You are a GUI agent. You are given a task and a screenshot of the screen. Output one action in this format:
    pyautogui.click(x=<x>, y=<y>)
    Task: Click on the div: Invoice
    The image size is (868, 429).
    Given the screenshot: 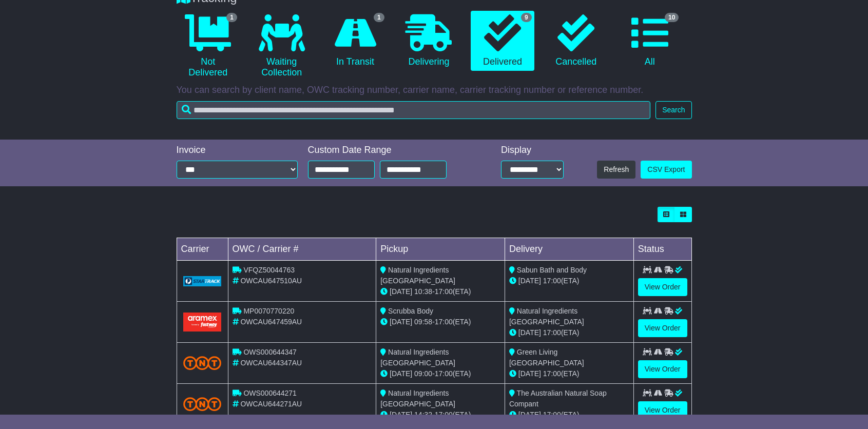 What is the action you would take?
    pyautogui.click(x=237, y=150)
    